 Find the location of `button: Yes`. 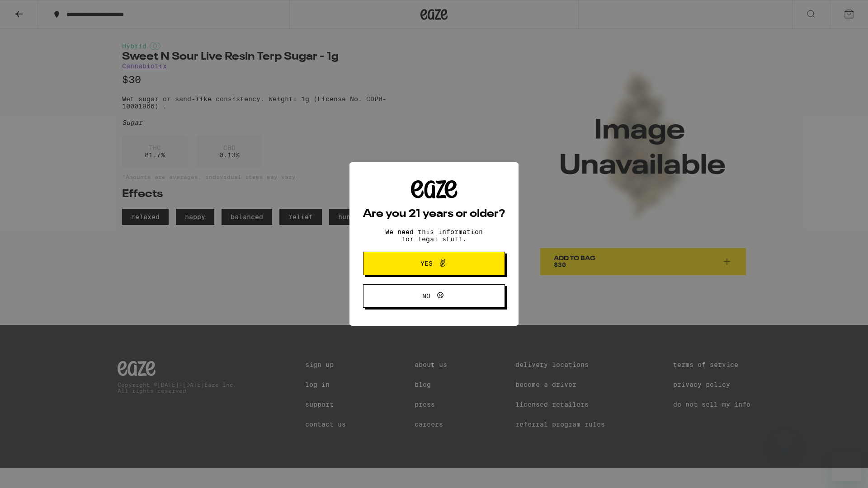

button: Yes is located at coordinates (434, 264).